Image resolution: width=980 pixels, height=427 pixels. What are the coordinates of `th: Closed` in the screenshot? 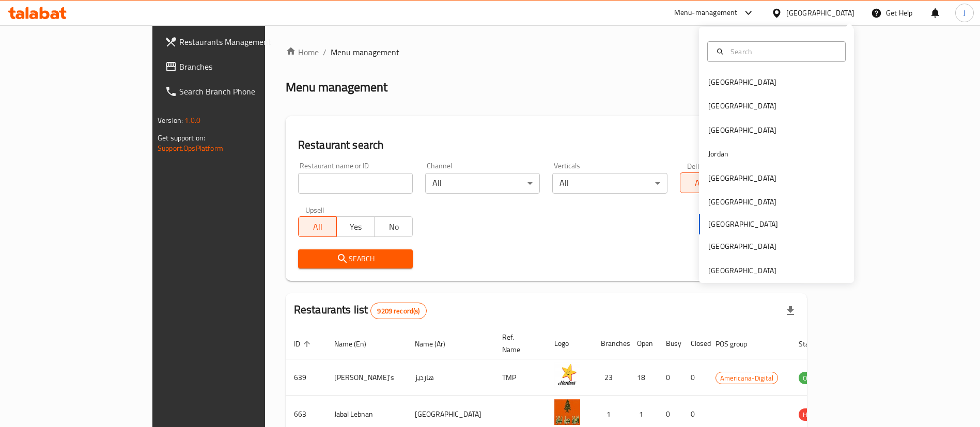 It's located at (695, 343).